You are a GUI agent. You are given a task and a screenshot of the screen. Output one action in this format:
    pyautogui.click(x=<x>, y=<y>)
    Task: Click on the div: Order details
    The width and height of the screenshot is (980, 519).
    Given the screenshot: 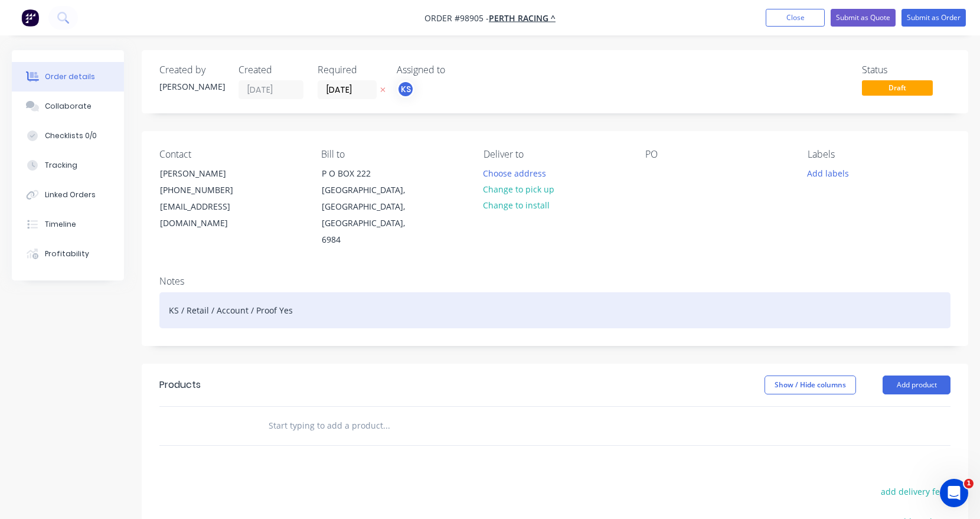 What is the action you would take?
    pyautogui.click(x=70, y=77)
    